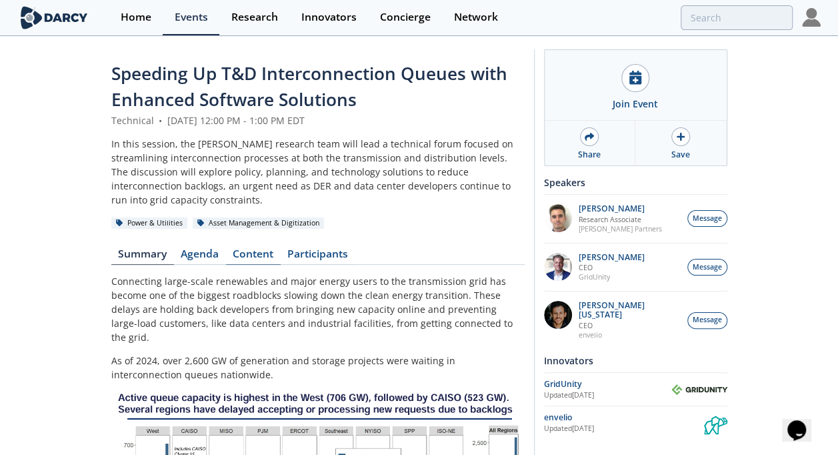 The height and width of the screenshot is (455, 838). Describe the element at coordinates (191, 17) in the screenshot. I see `div: Events` at that location.